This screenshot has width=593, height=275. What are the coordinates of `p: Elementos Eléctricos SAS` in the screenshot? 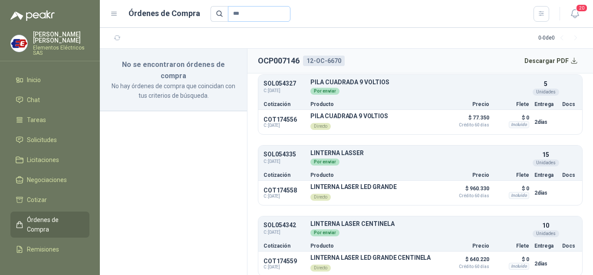 It's located at (61, 50).